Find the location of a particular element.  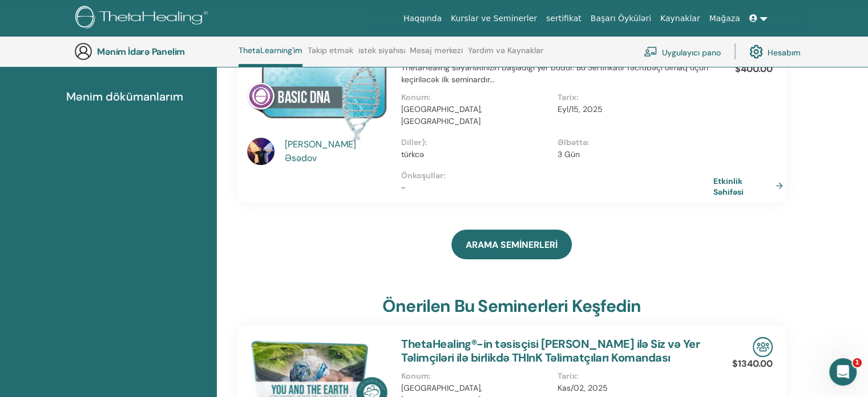

font: Kurslar ve Seminerler is located at coordinates (493, 19).